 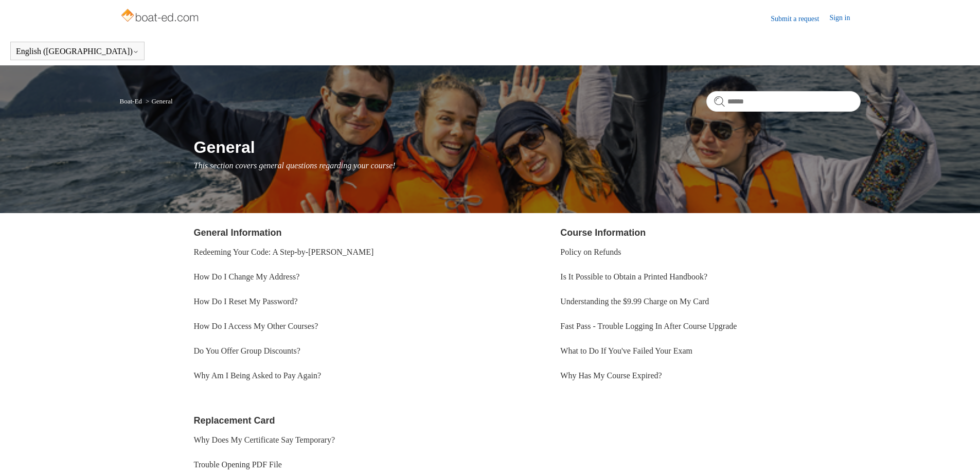 What do you see at coordinates (132, 101) in the screenshot?
I see `li: Boat-Ed` at bounding box center [132, 101].